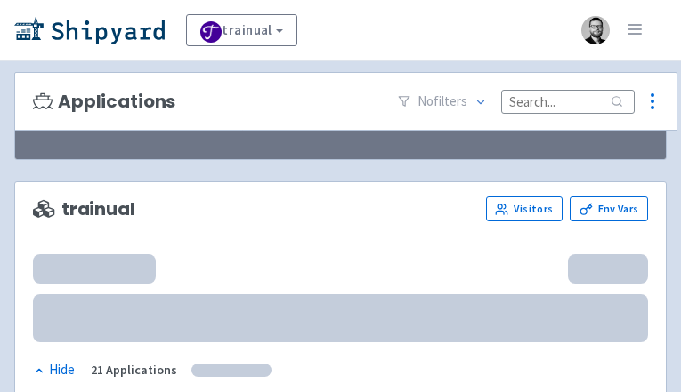 This screenshot has height=392, width=681. What do you see at coordinates (442, 101) in the screenshot?
I see `span: No filter s` at bounding box center [442, 101].